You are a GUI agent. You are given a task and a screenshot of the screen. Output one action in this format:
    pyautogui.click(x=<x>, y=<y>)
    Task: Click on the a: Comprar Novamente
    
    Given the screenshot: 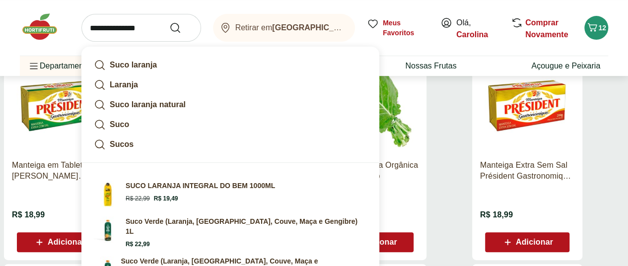 What is the action you would take?
    pyautogui.click(x=546, y=28)
    